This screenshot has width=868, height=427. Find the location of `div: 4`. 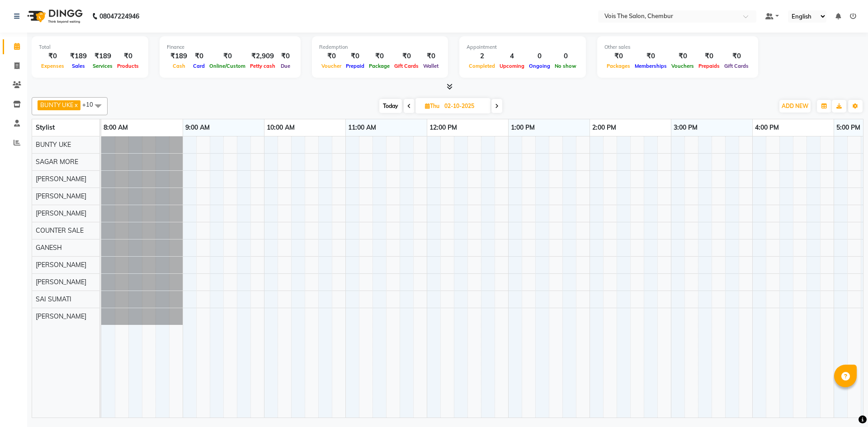

div: 4 is located at coordinates (512, 56).